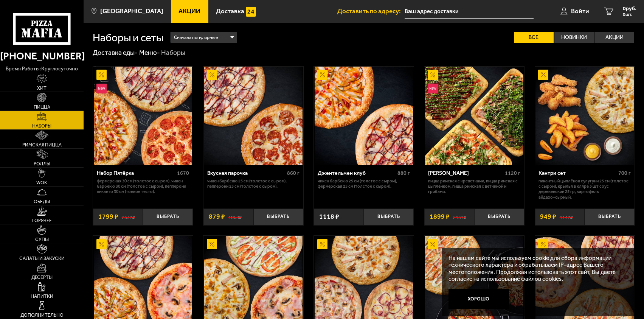  I want to click on span: Горячее, so click(42, 221).